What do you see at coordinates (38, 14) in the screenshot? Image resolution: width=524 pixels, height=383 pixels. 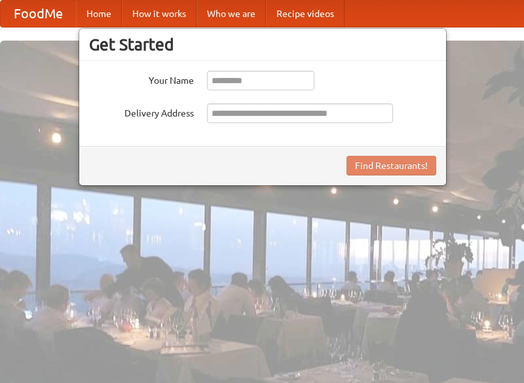 I see `a: FoodMe` at bounding box center [38, 14].